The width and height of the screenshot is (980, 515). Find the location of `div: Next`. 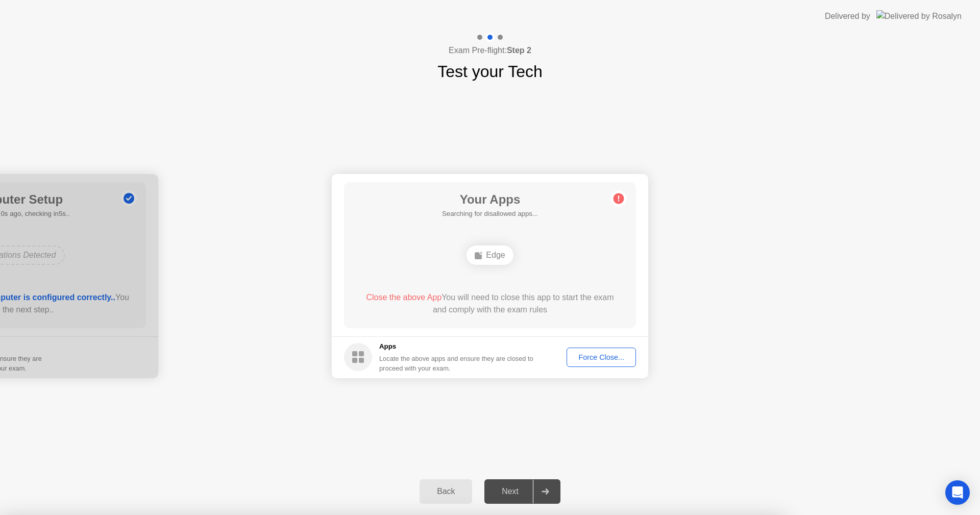

div: Next is located at coordinates (510, 492).